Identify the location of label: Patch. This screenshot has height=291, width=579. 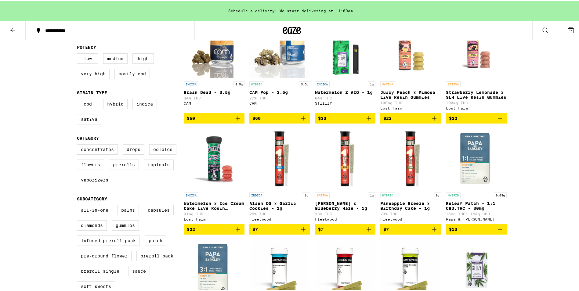
(155, 240).